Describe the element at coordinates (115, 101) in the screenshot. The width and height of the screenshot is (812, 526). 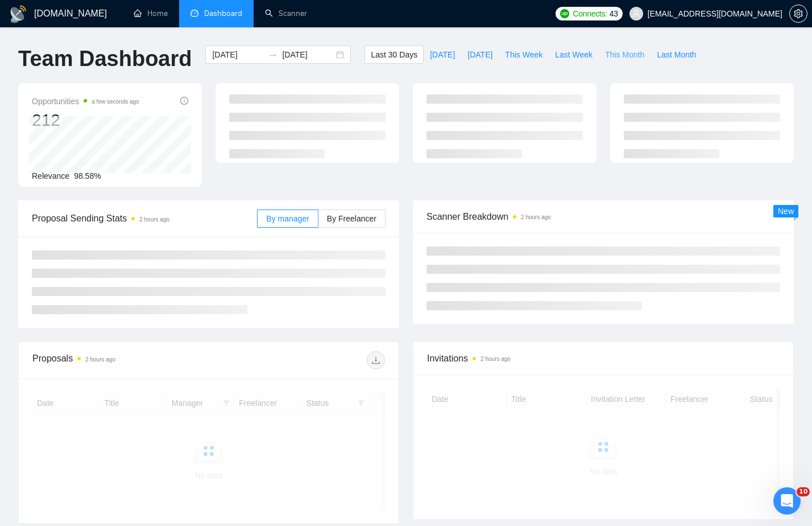
I see `time: a few seconds ago` at that location.